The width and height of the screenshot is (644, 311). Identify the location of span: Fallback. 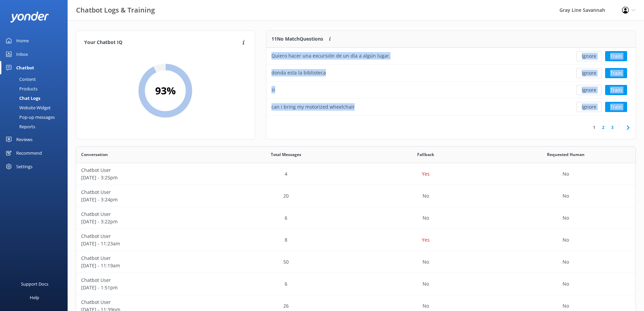
(426, 155).